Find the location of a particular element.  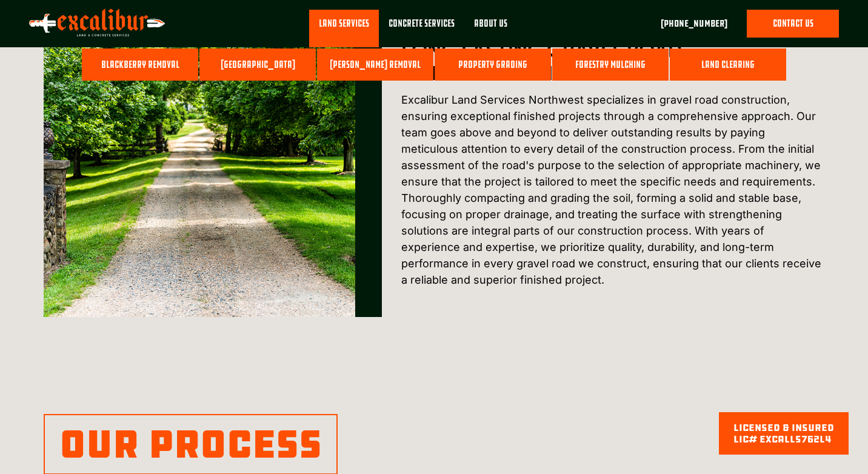

h2: our process is located at coordinates (190, 445).